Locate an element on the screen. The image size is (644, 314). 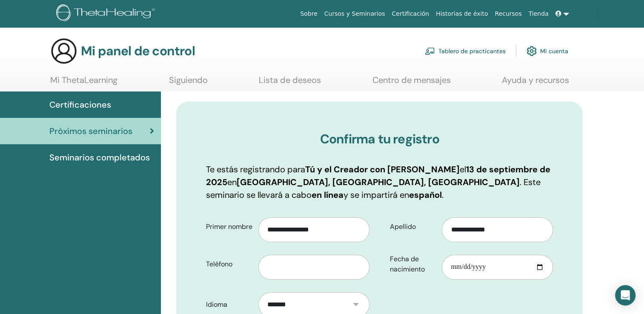
label: Apellido is located at coordinates (413, 227).